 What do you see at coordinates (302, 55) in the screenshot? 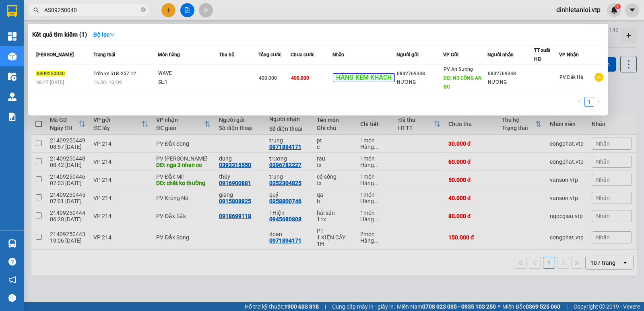
I see `span: Chưa cước` at bounding box center [302, 55].